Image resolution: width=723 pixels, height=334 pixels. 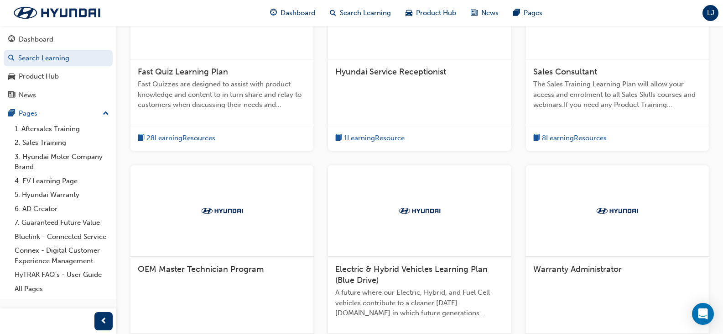 What do you see at coordinates (58, 39) in the screenshot?
I see `a: Dashboard` at bounding box center [58, 39].